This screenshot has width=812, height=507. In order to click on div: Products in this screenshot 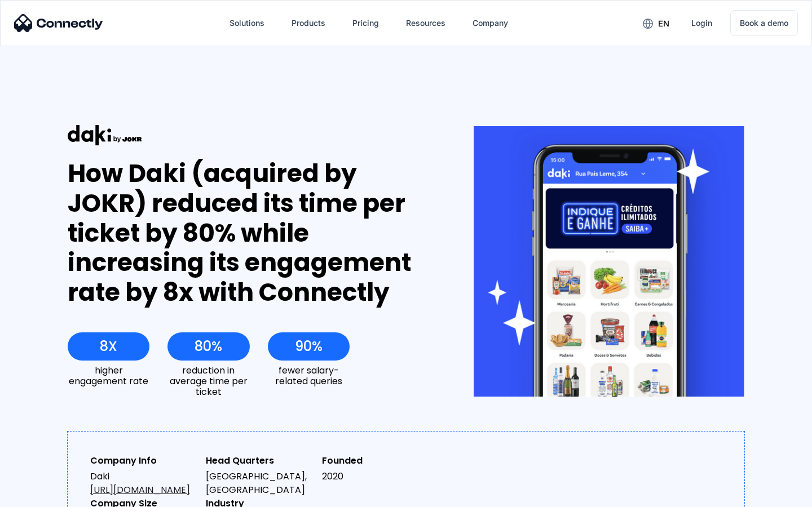, I will do `click(308, 23)`.